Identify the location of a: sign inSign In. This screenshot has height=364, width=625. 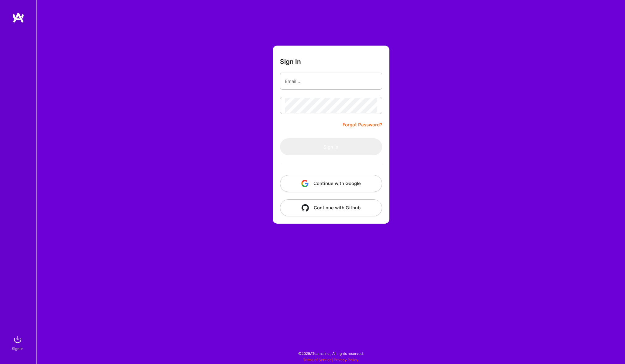
(18, 342).